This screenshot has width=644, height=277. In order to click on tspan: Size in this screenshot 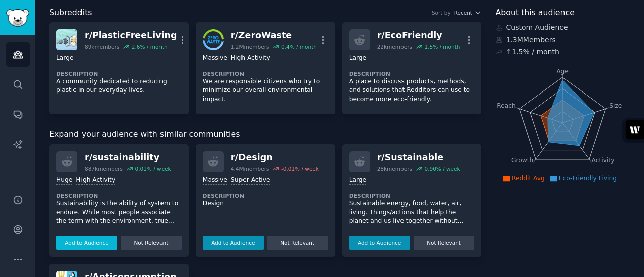, I will do `click(615, 105)`.